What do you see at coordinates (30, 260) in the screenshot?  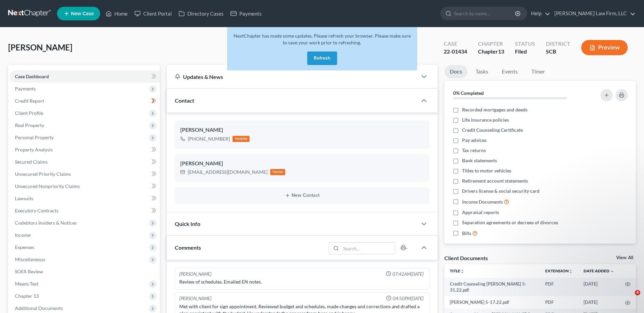 I see `span: Miscellaneous` at bounding box center [30, 260].